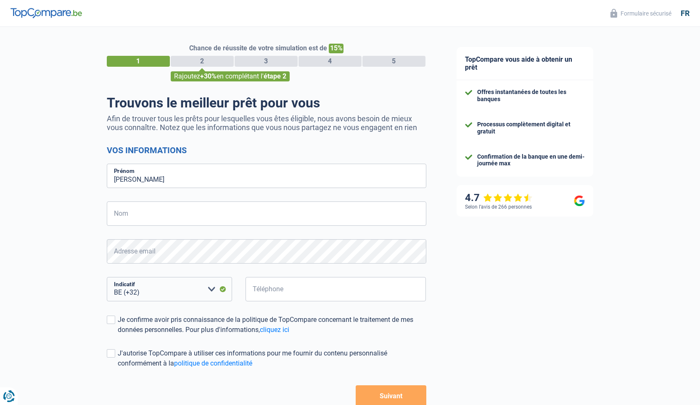 This screenshot has width=700, height=405. What do you see at coordinates (258, 48) in the screenshot?
I see `span: Chance de réussite de votre simulation est de` at bounding box center [258, 48].